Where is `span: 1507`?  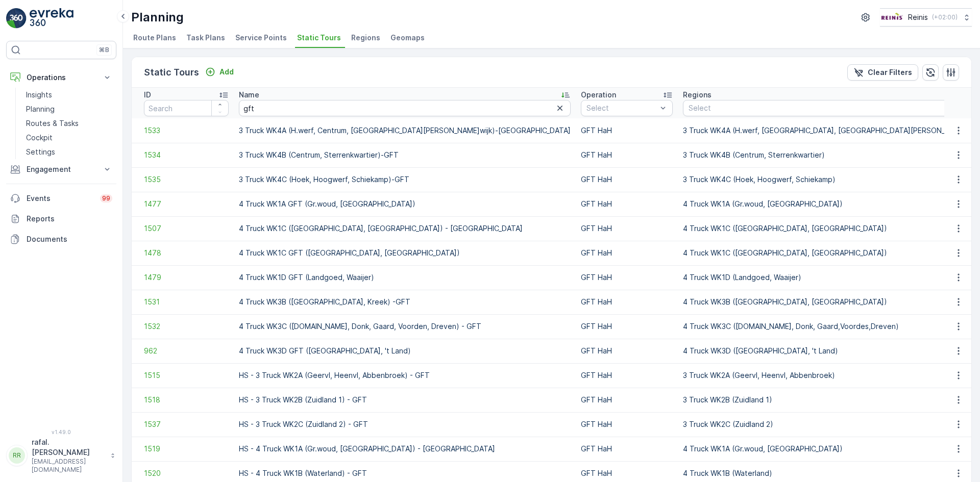
span: 1507 is located at coordinates (186, 228).